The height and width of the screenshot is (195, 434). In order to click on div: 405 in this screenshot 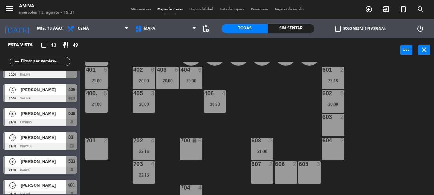, I will do `click(133, 94)`.